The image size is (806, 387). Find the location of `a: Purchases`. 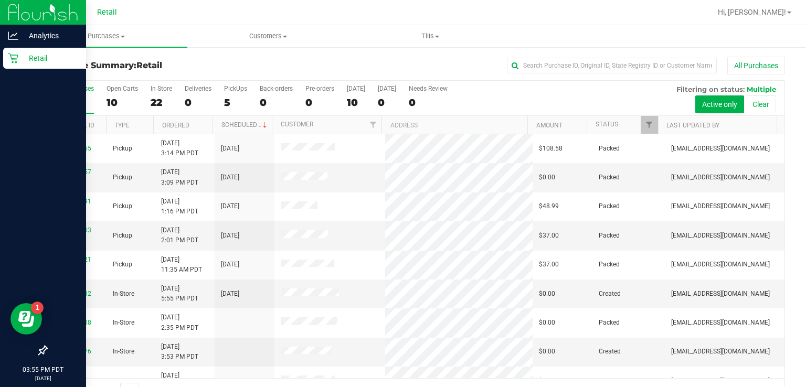

a: Purchases is located at coordinates (106, 36).